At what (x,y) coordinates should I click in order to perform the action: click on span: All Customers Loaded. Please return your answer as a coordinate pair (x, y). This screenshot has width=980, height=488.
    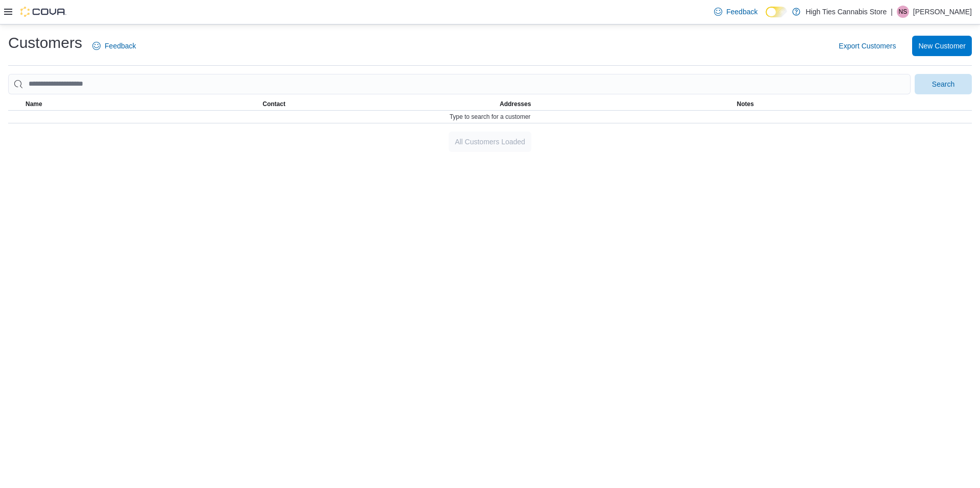
    Looking at the image, I should click on (490, 142).